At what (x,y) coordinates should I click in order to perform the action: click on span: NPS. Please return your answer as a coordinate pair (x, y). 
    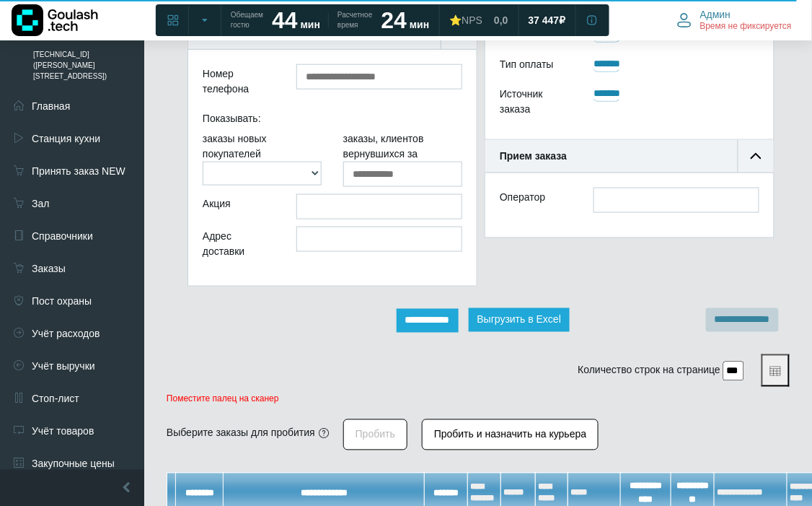
    Looking at the image, I should click on (472, 20).